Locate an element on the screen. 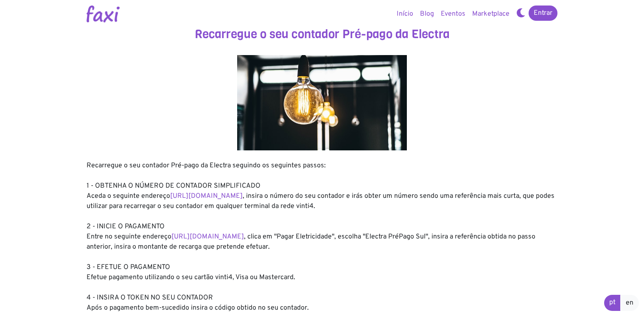  a: Blog is located at coordinates (427, 14).